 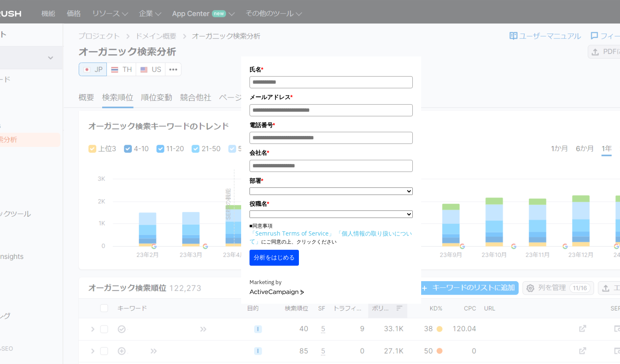 What do you see at coordinates (331, 234) in the screenshot?
I see `p: ■同意事項 にご同意の上、クリックください` at bounding box center [331, 234].